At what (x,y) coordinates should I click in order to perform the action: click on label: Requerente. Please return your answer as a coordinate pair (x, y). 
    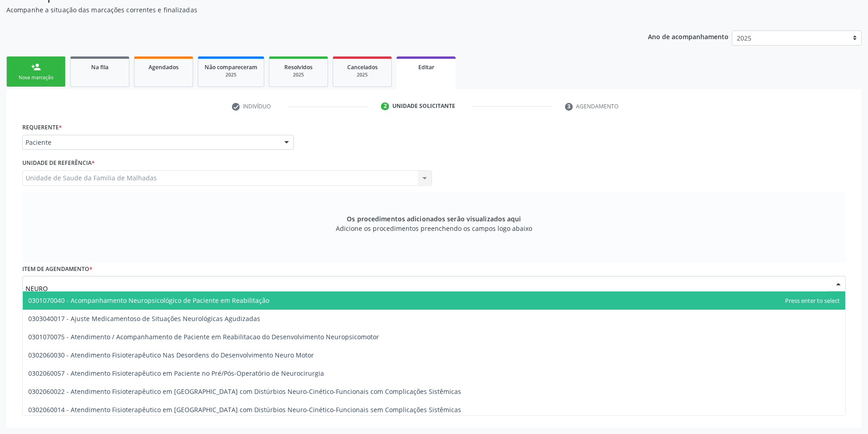
    Looking at the image, I should click on (42, 127).